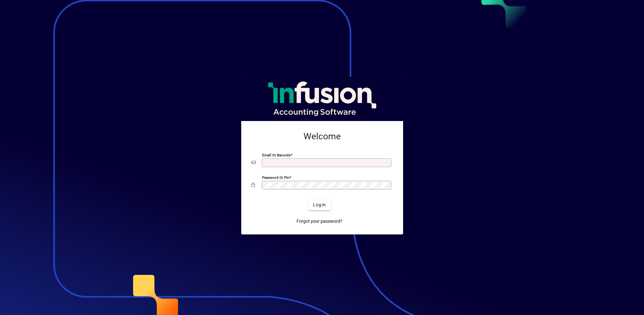  What do you see at coordinates (320, 205) in the screenshot?
I see `button: Login` at bounding box center [320, 205].